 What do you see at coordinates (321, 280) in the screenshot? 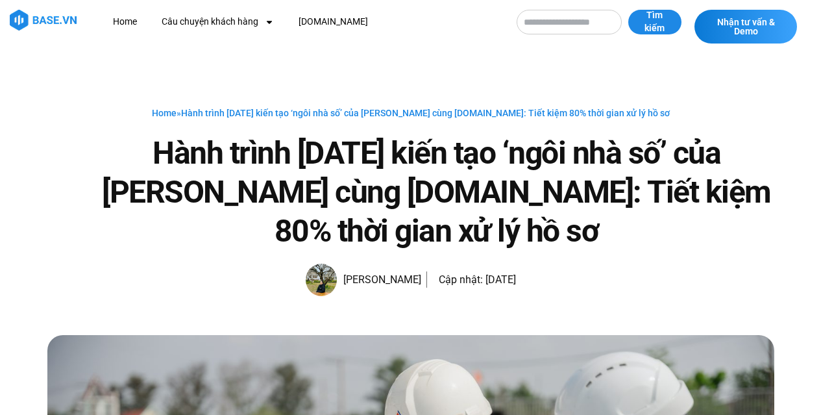
I see `img: Picture of Đoàn Đức` at bounding box center [321, 280].